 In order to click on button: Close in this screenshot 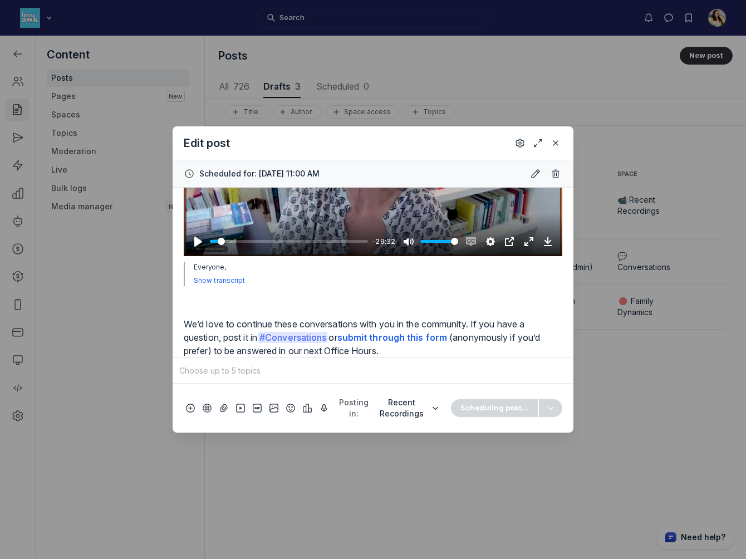, I will do `click(556, 143)`.